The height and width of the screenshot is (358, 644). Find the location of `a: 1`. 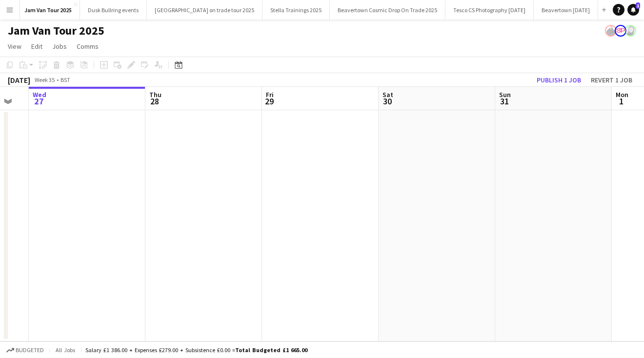

a: 1 is located at coordinates (633, 10).